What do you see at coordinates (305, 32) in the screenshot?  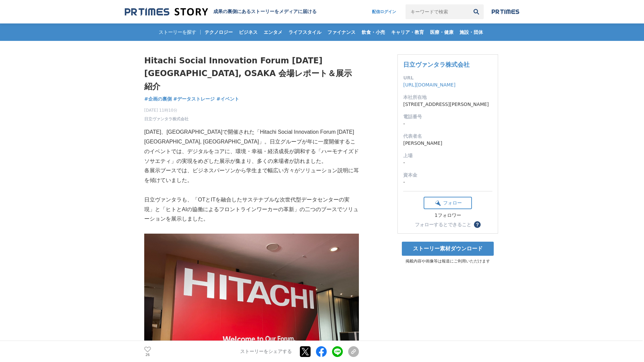 I see `span: ライフスタイル` at bounding box center [305, 32].